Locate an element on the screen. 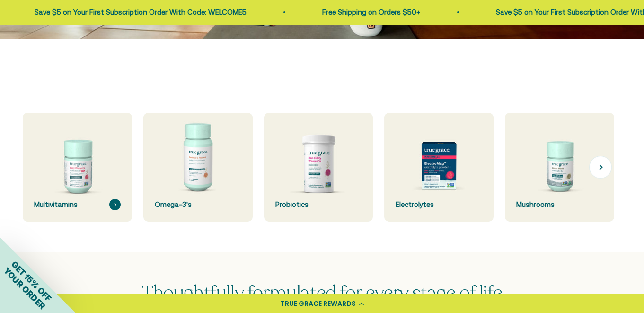 This screenshot has width=644, height=313. div: TRUE GRACE REWARDS is located at coordinates (318, 304).